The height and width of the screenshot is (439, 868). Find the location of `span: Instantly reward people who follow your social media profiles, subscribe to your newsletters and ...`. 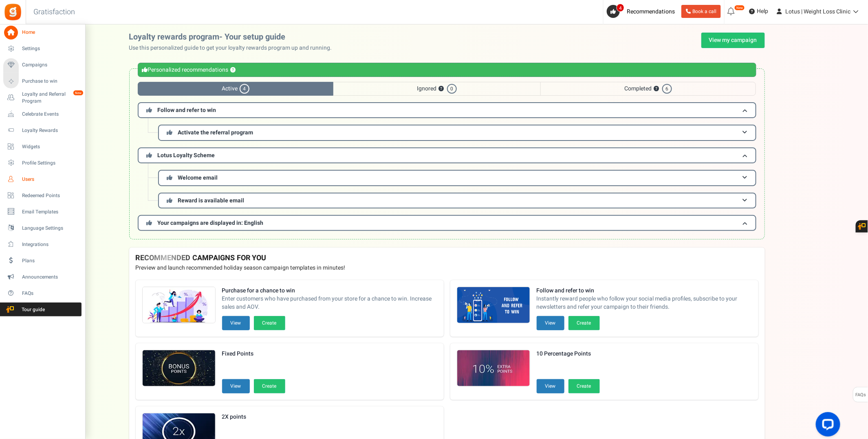

span: Instantly reward people who follow your social media profiles, subscribe to your newsletters and ... is located at coordinates (644, 304).